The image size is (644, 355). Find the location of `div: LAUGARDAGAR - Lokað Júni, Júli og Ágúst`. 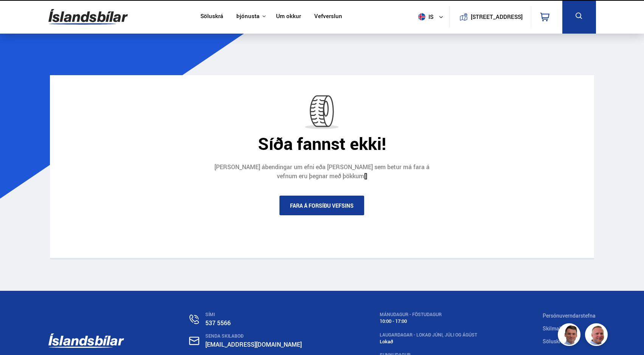

div: LAUGARDAGAR - Lokað Júni, Júli og Ágúst is located at coordinates (428, 335).